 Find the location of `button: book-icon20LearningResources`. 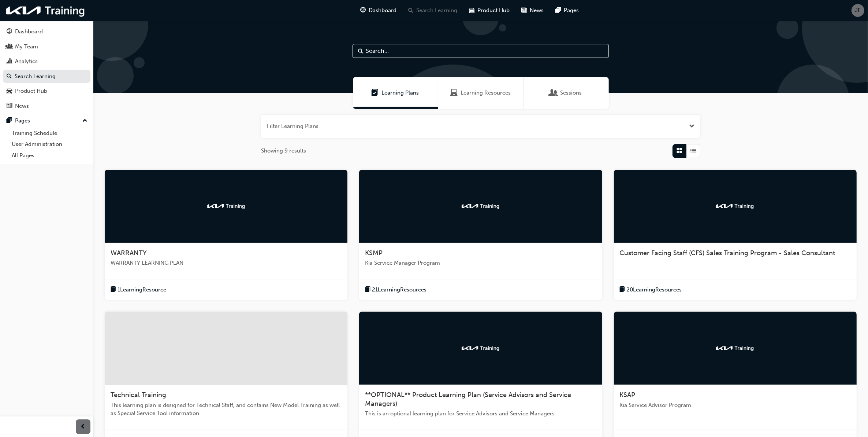

button: book-icon20LearningResources is located at coordinates (651, 289).